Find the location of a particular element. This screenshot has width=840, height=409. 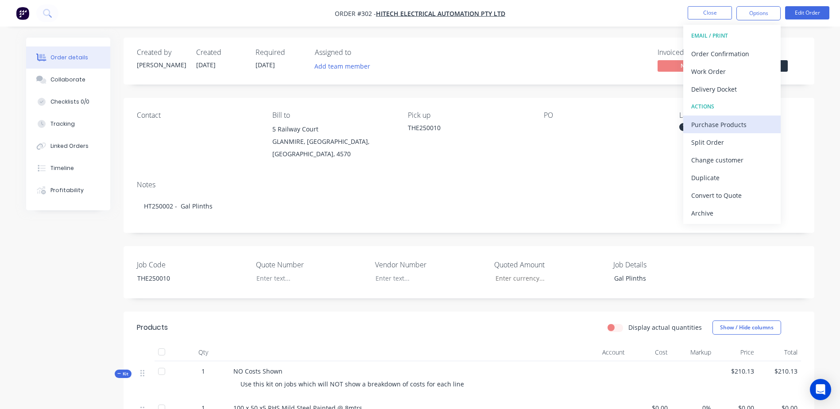

div: Linked Orders is located at coordinates (70, 146).